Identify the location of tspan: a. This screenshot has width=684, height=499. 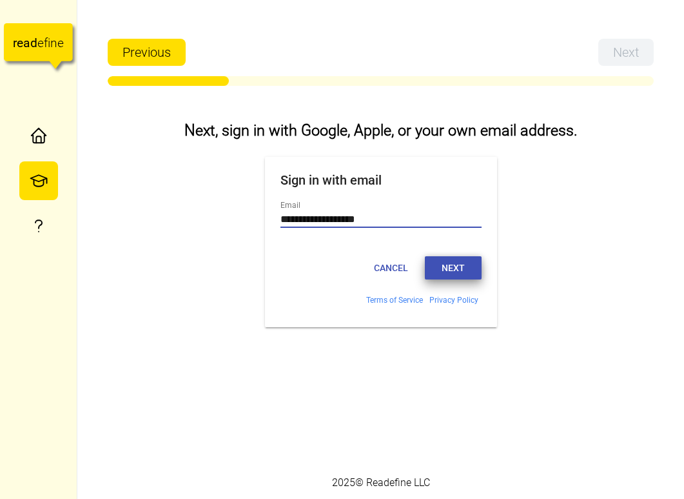
(26, 43).